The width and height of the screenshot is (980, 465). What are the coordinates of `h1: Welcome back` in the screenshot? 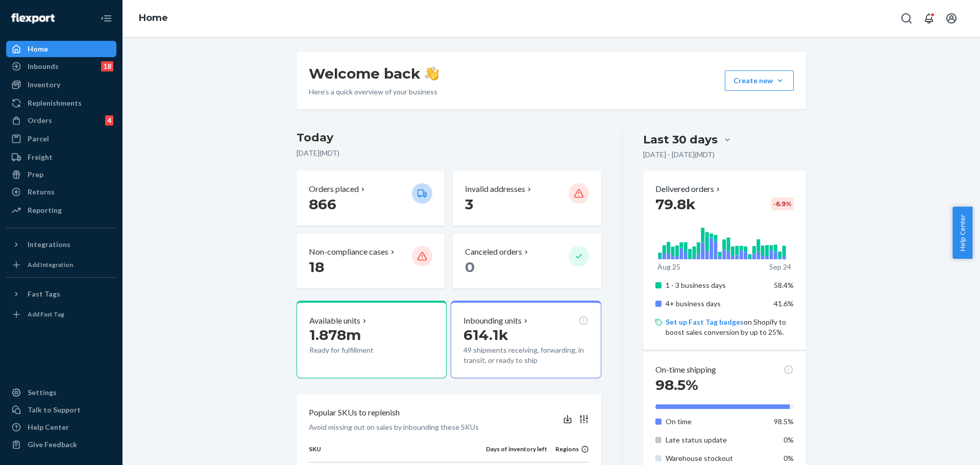 It's located at (374, 73).